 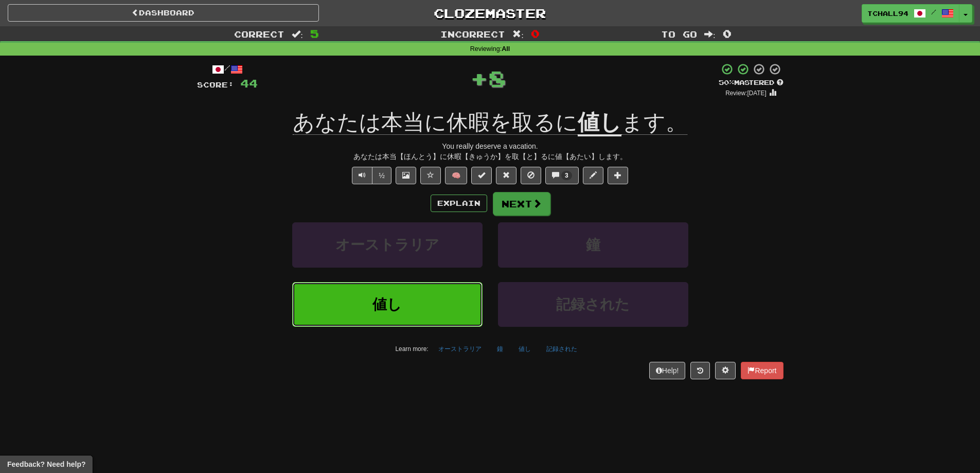 What do you see at coordinates (491, 156) in the screenshot?
I see `div: あなたは本当【ほんとう】に休暇【きゅうか】を取【と】るに値【あたい】します。` at bounding box center [491, 156].